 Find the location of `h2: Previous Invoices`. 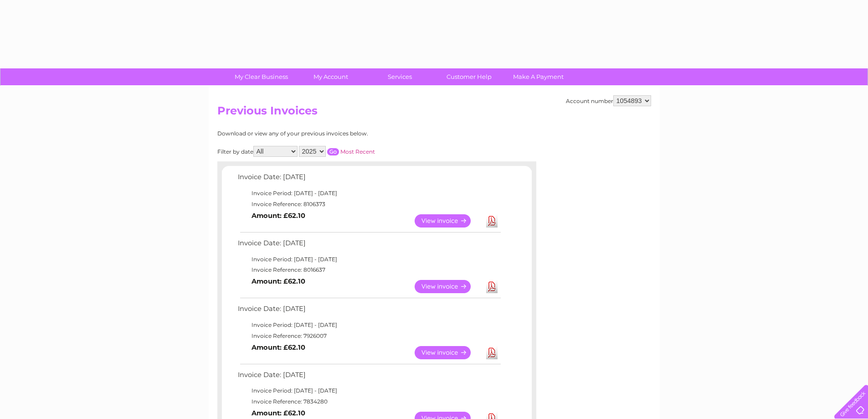

h2: Previous Invoices is located at coordinates (434, 113).